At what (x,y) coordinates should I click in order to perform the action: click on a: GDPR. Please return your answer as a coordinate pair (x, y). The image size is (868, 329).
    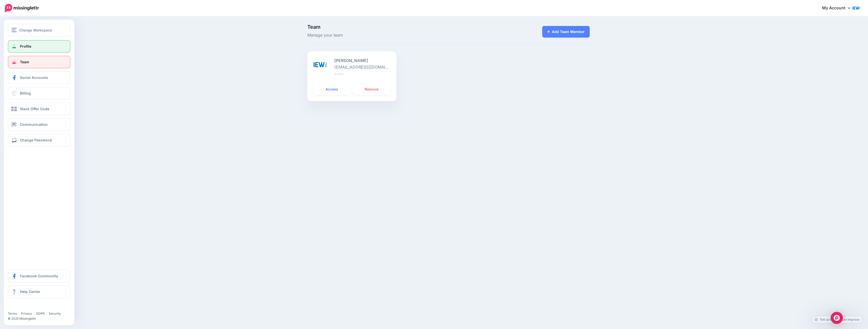
    Looking at the image, I should click on (40, 314).